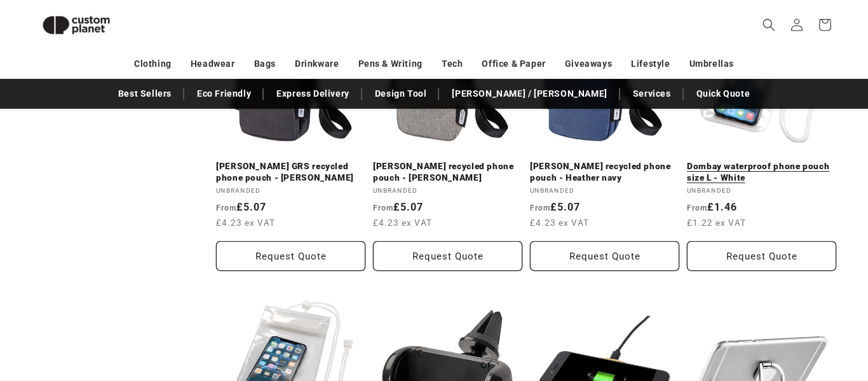 Image resolution: width=868 pixels, height=381 pixels. Describe the element at coordinates (650, 63) in the screenshot. I see `a: Lifestyle` at that location.